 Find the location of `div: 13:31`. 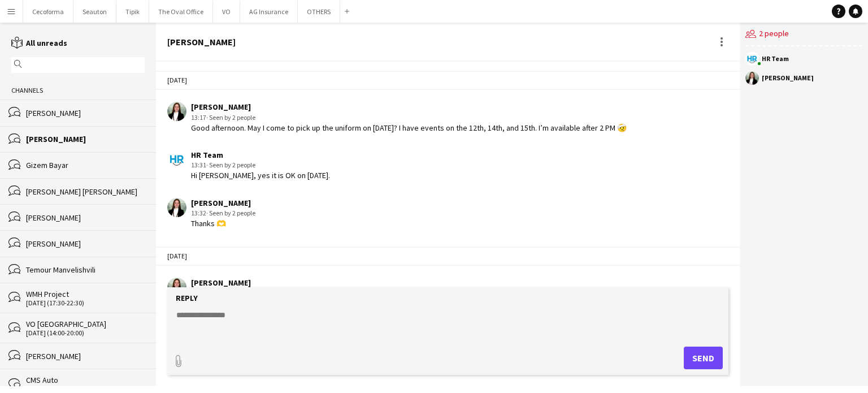

div: 13:31 is located at coordinates (260, 165).